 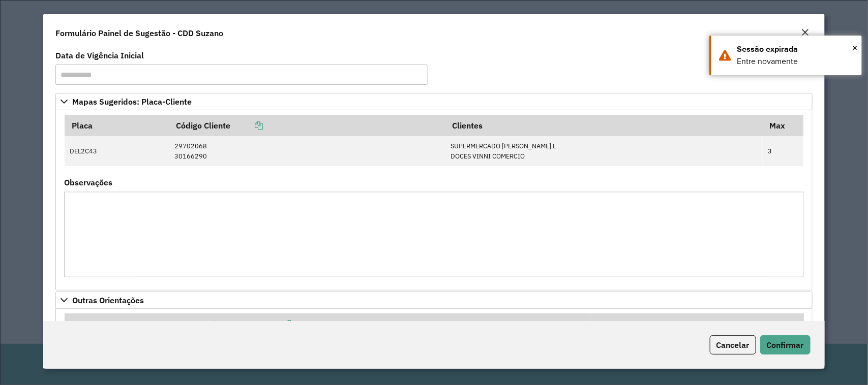 I want to click on div: Entre novamente, so click(x=795, y=61).